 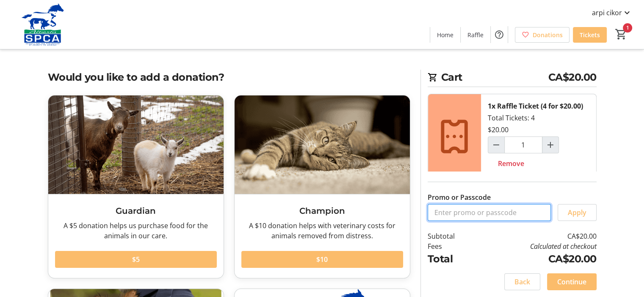 What do you see at coordinates (606, 13) in the screenshot?
I see `span: arpi cikor` at bounding box center [606, 13].